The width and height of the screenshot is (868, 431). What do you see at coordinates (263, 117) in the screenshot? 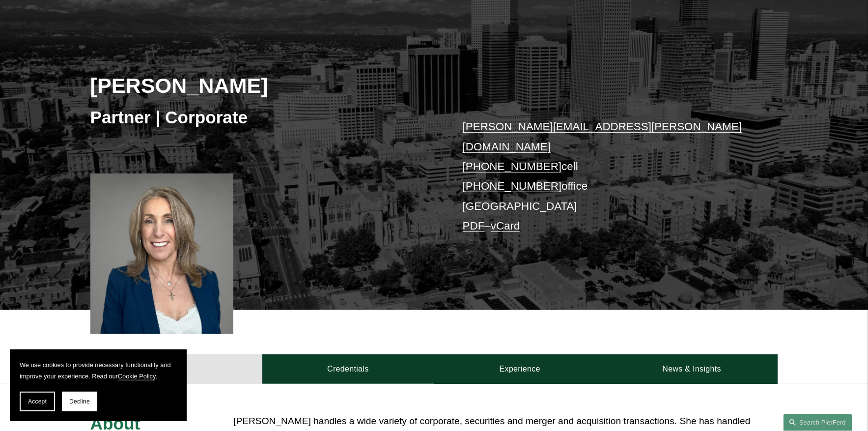
I see `h3: Partner | Corporate` at bounding box center [263, 117].